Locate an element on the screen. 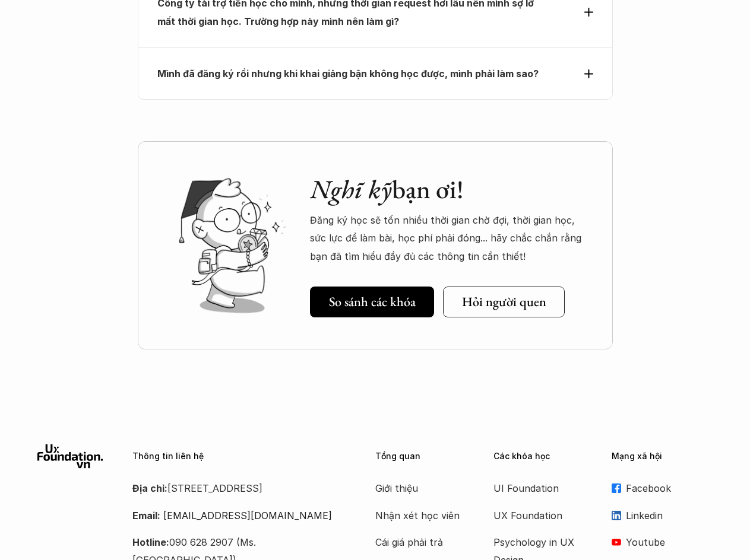 This screenshot has height=560, width=750. h5: Hỏi người quen is located at coordinates (504, 302).